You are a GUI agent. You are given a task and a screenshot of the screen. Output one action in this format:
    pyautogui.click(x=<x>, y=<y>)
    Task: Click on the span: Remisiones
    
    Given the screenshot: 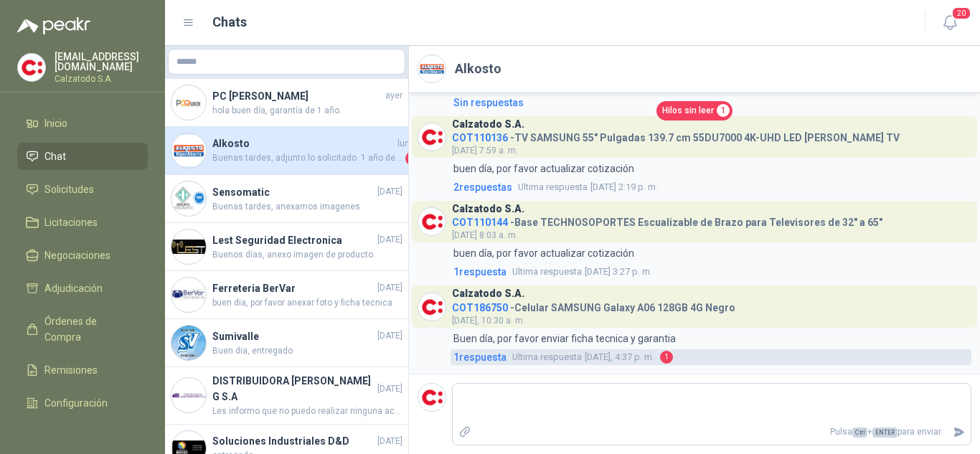 What is the action you would take?
    pyautogui.click(x=71, y=370)
    